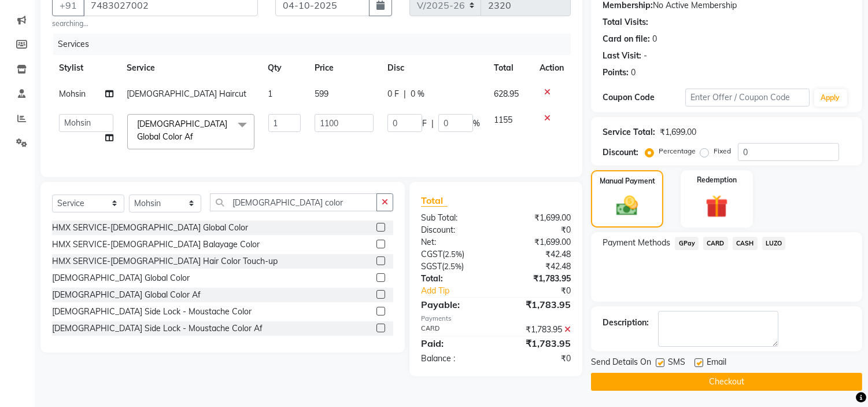 The height and width of the screenshot is (407, 868). What do you see at coordinates (627, 181) in the screenshot?
I see `label: Manual Payment` at bounding box center [627, 181].